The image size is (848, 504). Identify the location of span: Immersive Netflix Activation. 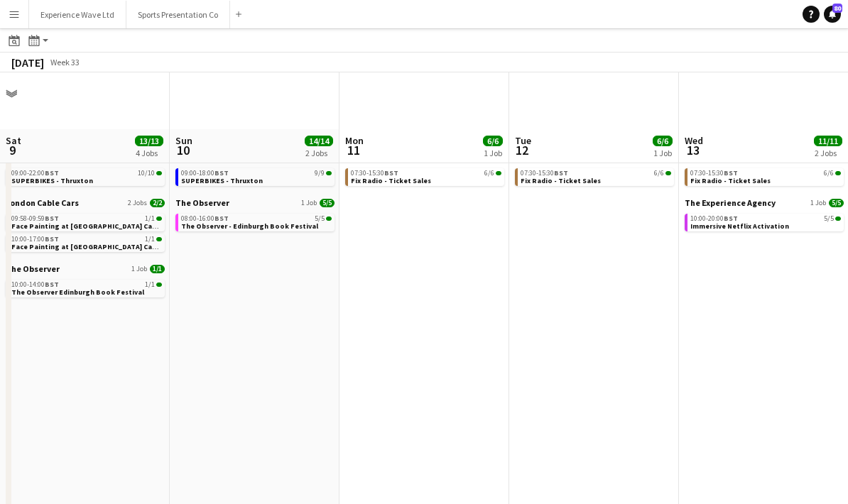
(739, 226).